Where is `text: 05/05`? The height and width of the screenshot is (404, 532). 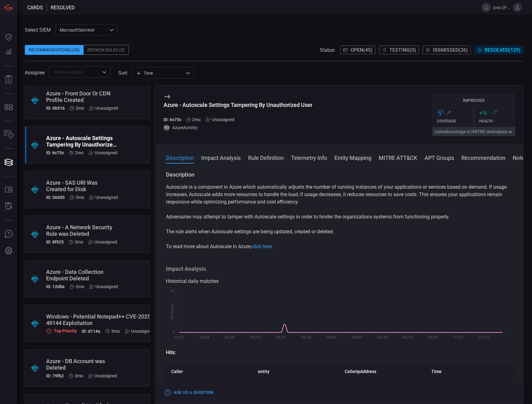 text: 05/05 is located at coordinates (229, 337).